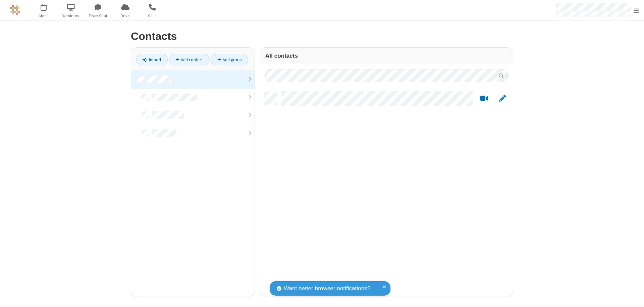 The width and height of the screenshot is (644, 307). I want to click on button: Start a video meeting, so click(484, 98).